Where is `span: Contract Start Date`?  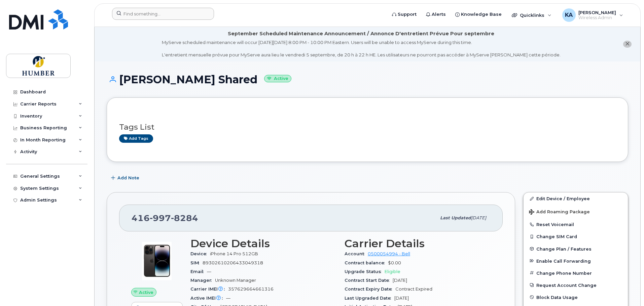 span: Contract Start Date is located at coordinates (368, 280).